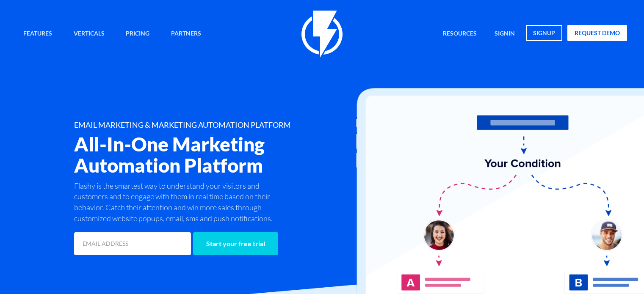  I want to click on a: Partners, so click(186, 34).